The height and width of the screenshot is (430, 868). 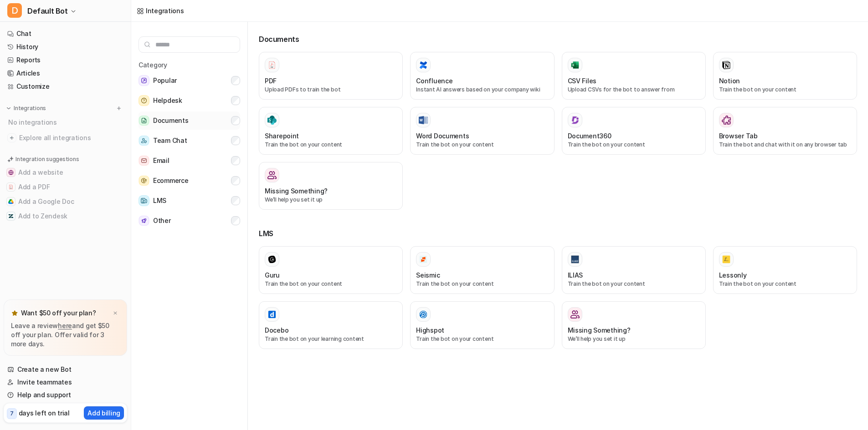 I want to click on a: Help and support, so click(x=65, y=395).